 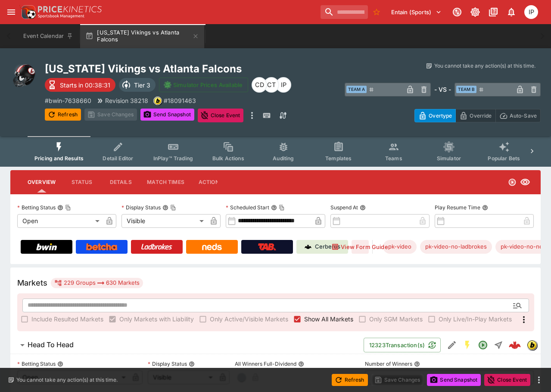 I want to click on span: Templates, so click(x=338, y=158).